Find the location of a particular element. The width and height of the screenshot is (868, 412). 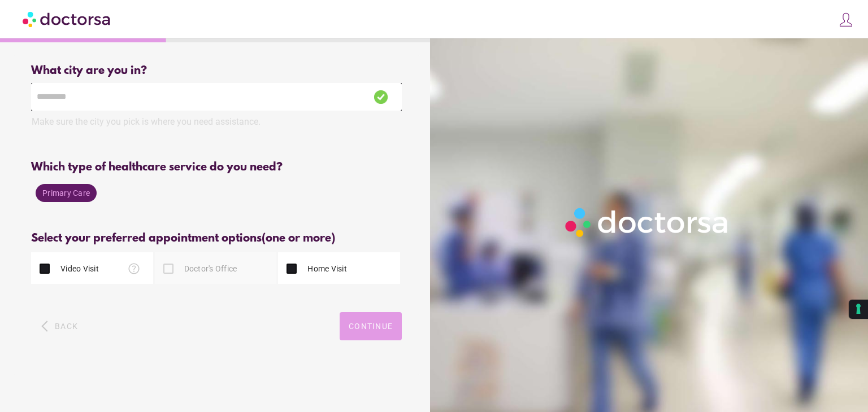

button: Your consent preferences for tracking technologies is located at coordinates (858, 309).